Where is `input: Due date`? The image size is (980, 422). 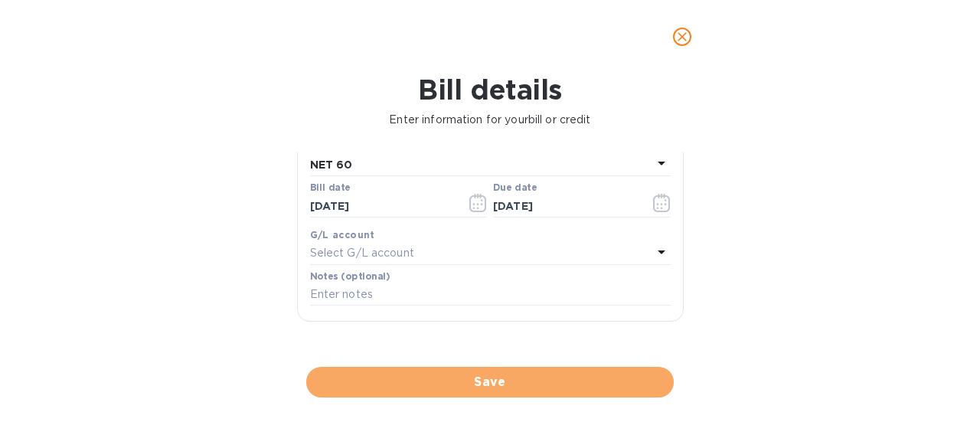 input: Due date is located at coordinates (566, 206).